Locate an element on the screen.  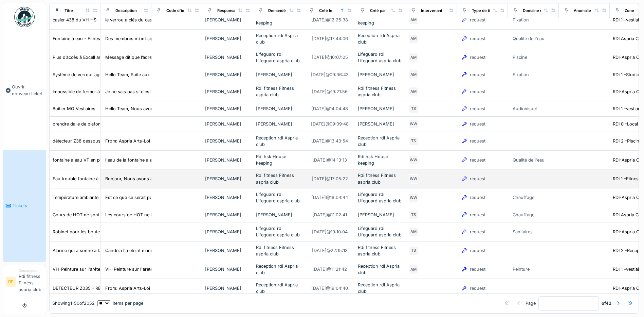
div: DETECTEUR Z035 - RESTO-BAR-cu is located at coordinates (90, 288).